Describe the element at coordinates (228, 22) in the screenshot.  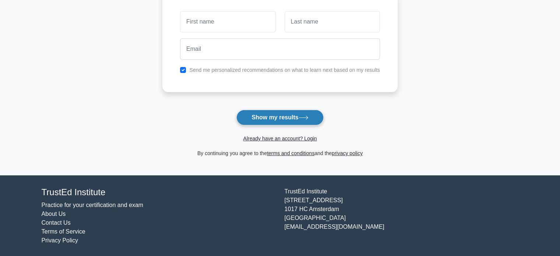
I see `input: First name` at that location.